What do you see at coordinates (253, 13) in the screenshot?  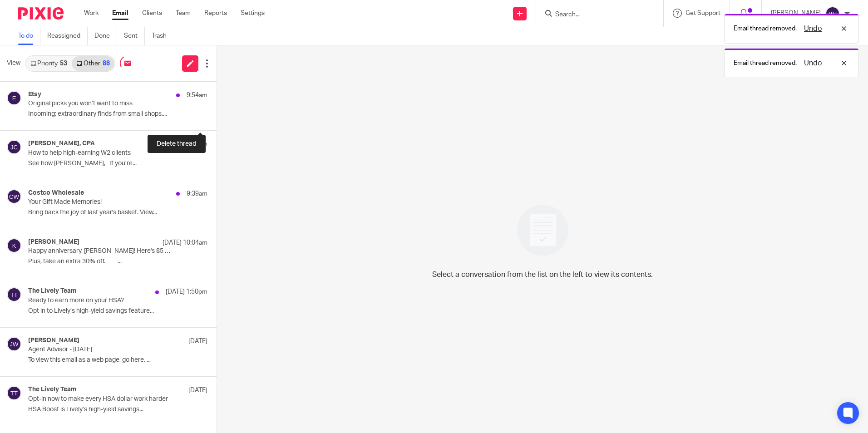 I see `a: Settings` at bounding box center [253, 13].